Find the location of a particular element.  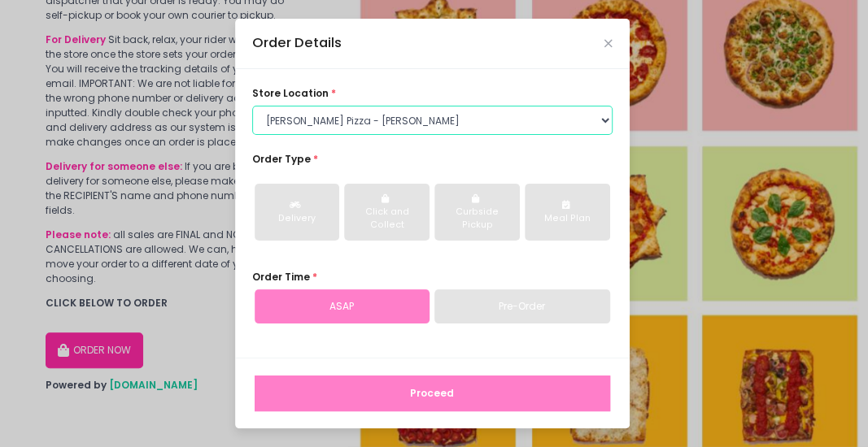

span: Order Type is located at coordinates (281, 158).